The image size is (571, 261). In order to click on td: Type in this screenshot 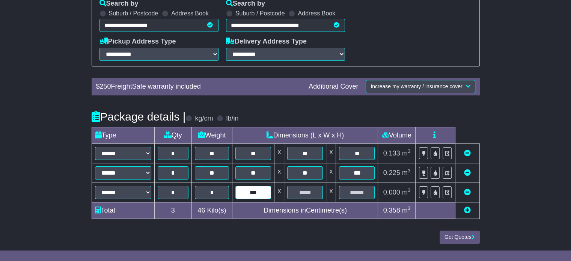, I will do `click(123, 135)`.